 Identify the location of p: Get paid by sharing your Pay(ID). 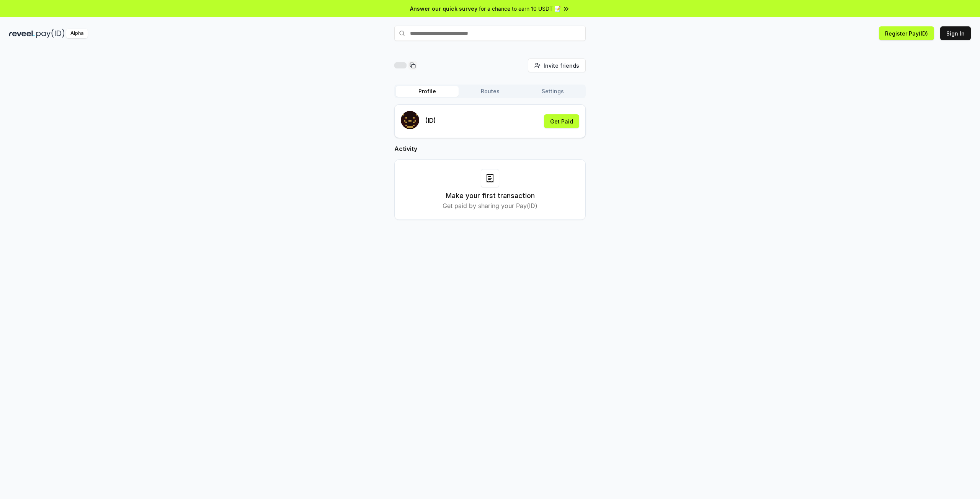
(490, 206).